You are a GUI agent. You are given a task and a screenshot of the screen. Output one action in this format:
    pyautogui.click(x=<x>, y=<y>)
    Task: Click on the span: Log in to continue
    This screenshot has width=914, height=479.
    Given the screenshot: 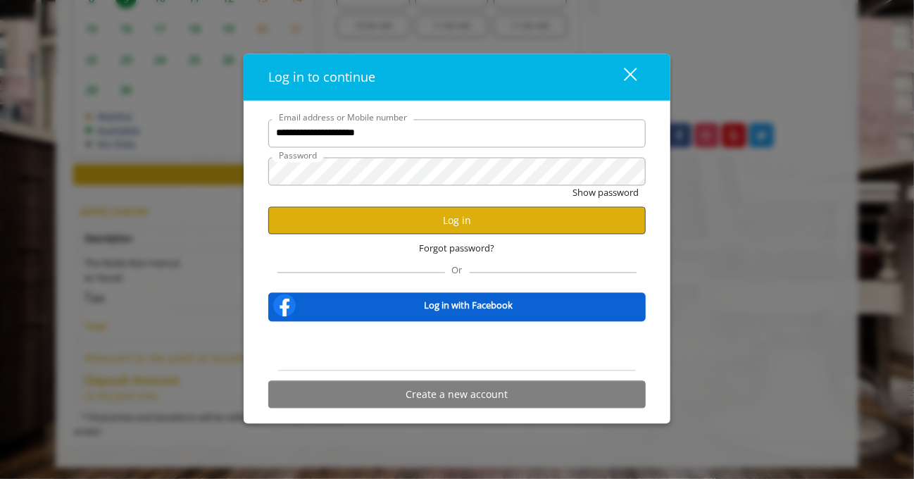 What is the action you would take?
    pyautogui.click(x=322, y=77)
    